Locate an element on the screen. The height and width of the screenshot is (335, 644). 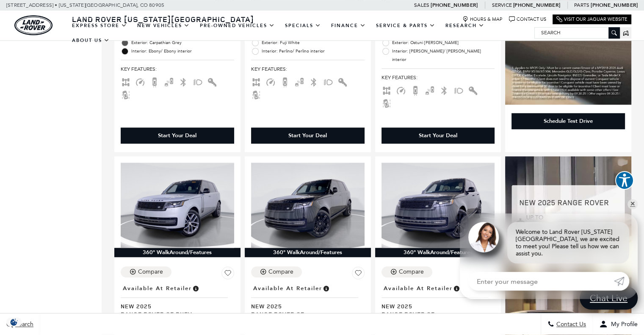
img: Land Rover is located at coordinates (34, 25).